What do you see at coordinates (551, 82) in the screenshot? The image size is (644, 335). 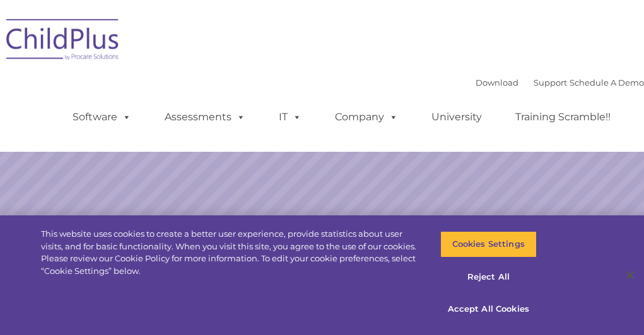 I see `a: Support` at bounding box center [551, 82].